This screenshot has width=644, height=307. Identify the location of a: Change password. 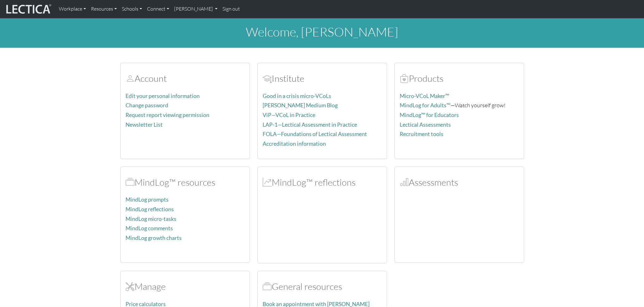
(147, 105).